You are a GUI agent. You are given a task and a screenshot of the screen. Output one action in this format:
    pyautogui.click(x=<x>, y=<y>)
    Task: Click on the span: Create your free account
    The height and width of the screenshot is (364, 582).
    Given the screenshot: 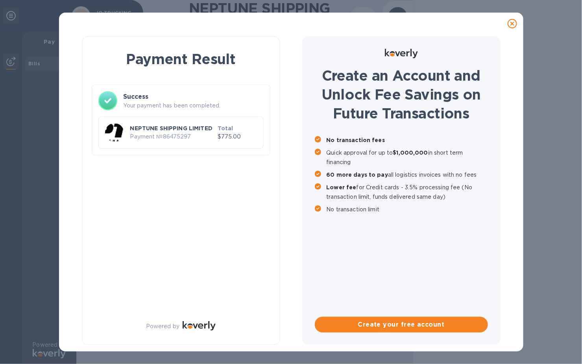 What is the action you would take?
    pyautogui.click(x=402, y=325)
    